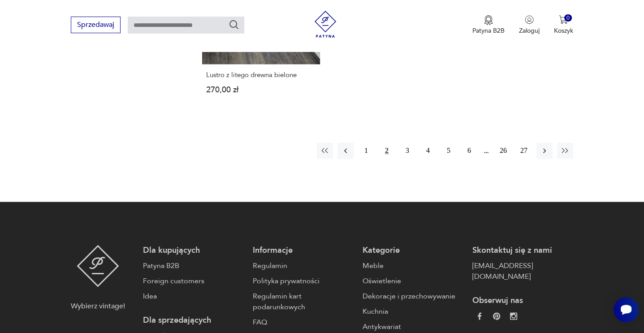  Describe the element at coordinates (489, 25) in the screenshot. I see `a: Ikona medaluPatyna B2B` at that location.